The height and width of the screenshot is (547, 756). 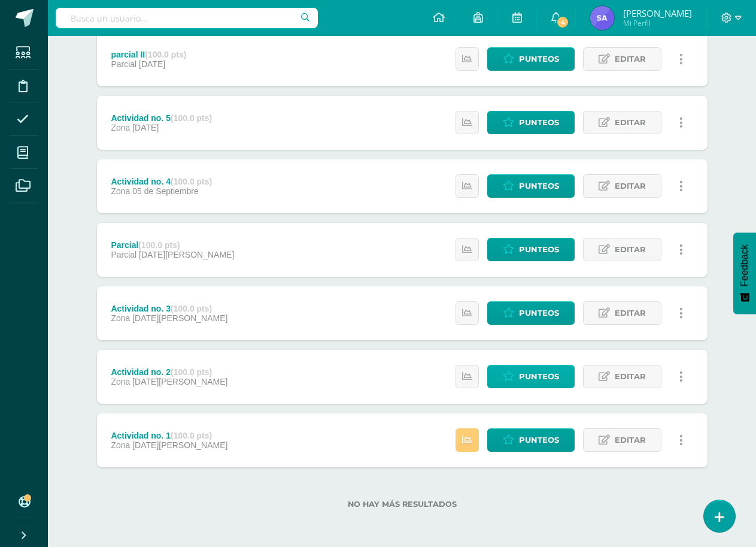 I want to click on div: Actividad no. 5, so click(x=161, y=118).